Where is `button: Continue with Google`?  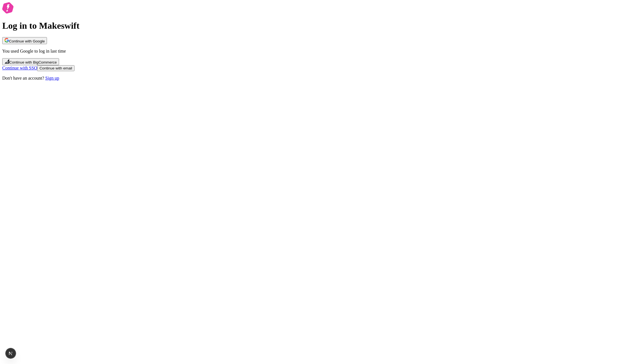
button: Continue with Google is located at coordinates (24, 40).